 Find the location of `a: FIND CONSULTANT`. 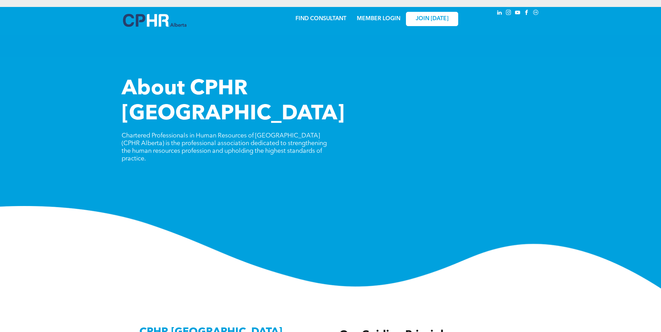

a: FIND CONSULTANT is located at coordinates (321, 19).